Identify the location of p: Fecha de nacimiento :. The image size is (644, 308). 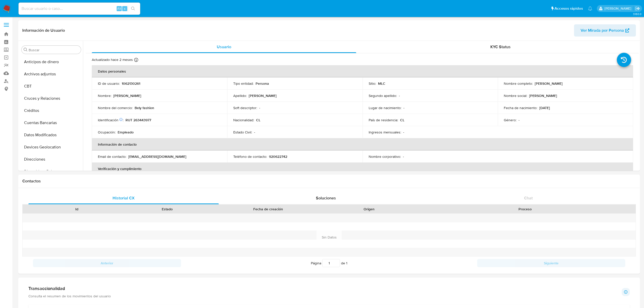
(521, 108).